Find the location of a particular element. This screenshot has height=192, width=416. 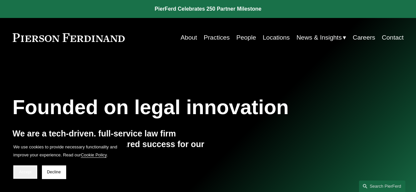

span: Decline is located at coordinates (54, 172).